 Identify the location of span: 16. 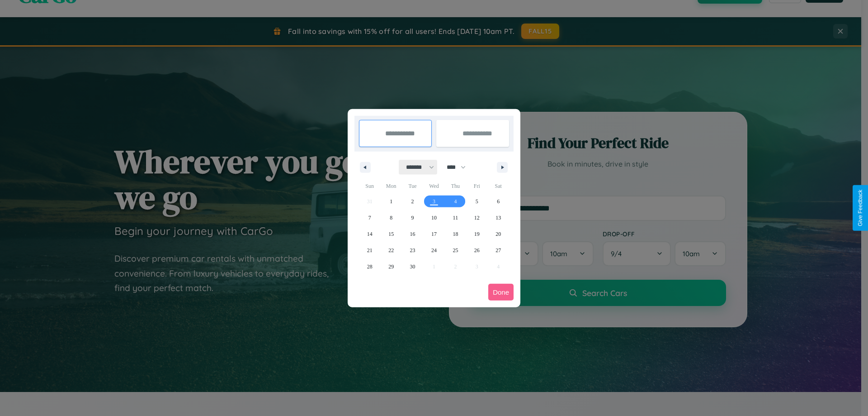
(413, 234).